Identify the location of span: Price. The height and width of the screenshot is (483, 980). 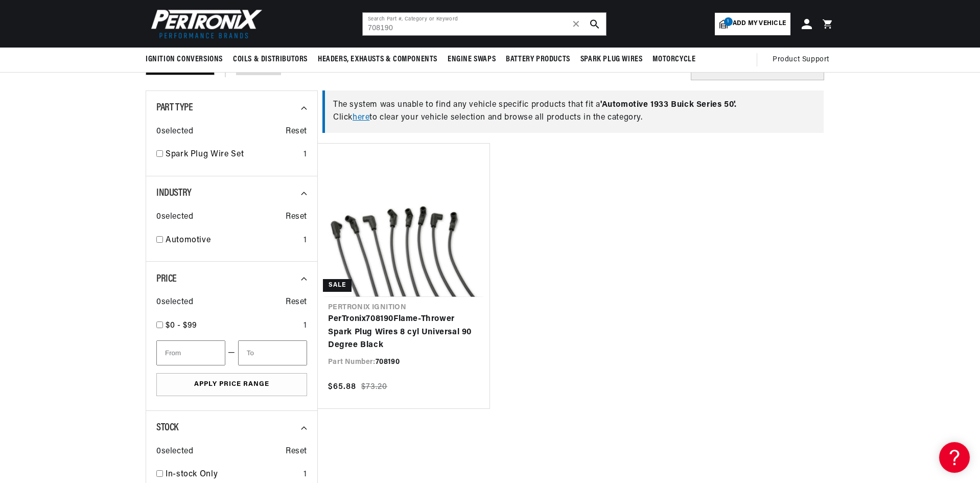
(166, 279).